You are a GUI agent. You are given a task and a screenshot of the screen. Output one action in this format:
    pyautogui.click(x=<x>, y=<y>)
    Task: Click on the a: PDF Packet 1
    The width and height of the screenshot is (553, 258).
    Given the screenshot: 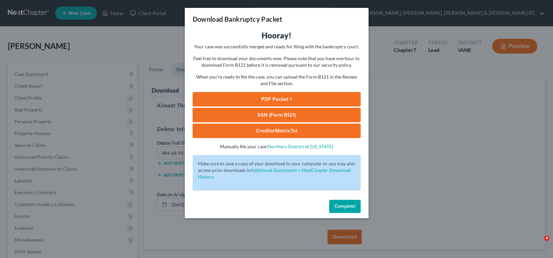 What is the action you would take?
    pyautogui.click(x=277, y=99)
    